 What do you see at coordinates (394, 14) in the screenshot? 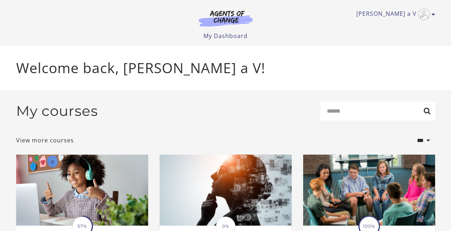
I see `a: Toggle menu` at bounding box center [394, 14].